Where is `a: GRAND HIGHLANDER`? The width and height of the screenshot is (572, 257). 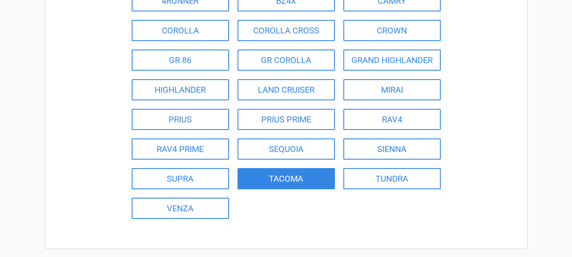 a: GRAND HIGHLANDER is located at coordinates (392, 60).